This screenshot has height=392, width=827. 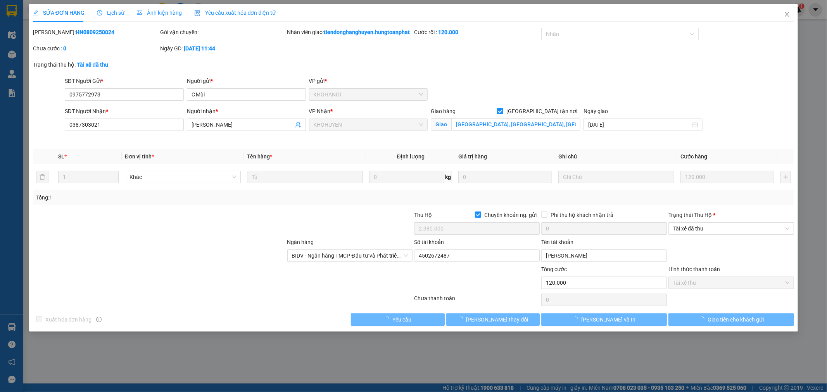 I want to click on span: Chuyển khoản ng. gửi, so click(x=510, y=215).